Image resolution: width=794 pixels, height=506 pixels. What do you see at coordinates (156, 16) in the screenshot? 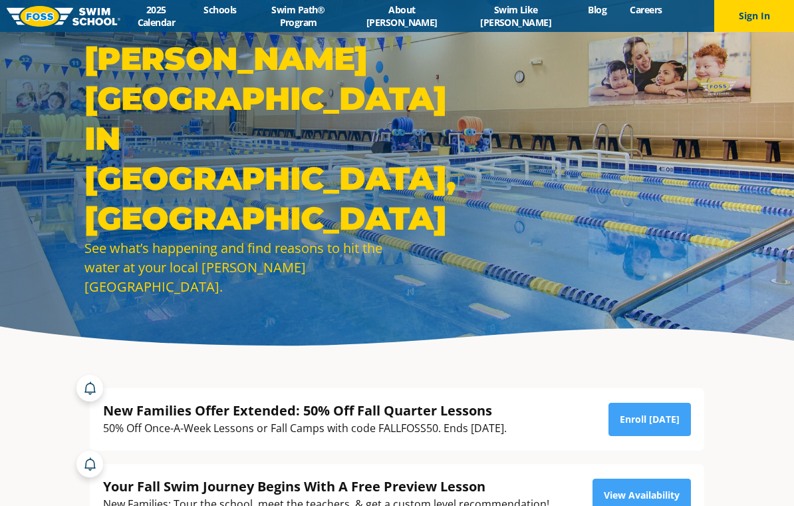
I see `a: 2025 Calendar` at bounding box center [156, 16].